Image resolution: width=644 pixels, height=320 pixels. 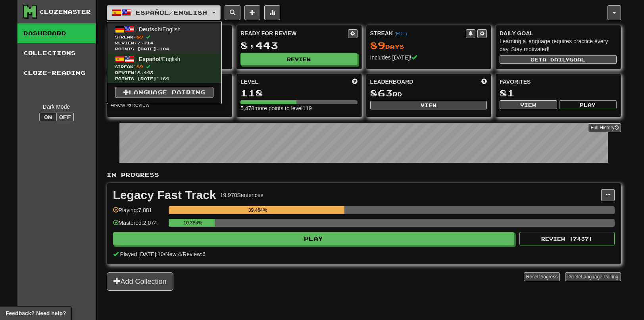 What do you see at coordinates (600, 277) in the screenshot?
I see `span: Language Pairing` at bounding box center [600, 277].